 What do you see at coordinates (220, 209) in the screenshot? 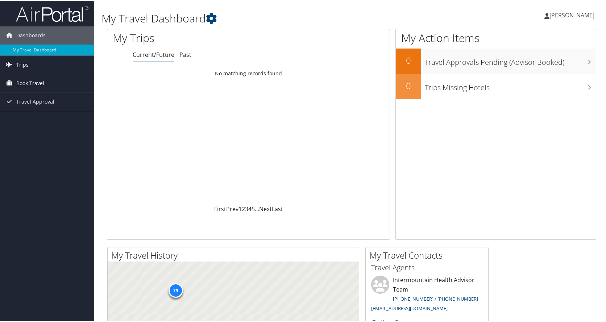
I see `a: First` at bounding box center [220, 209].